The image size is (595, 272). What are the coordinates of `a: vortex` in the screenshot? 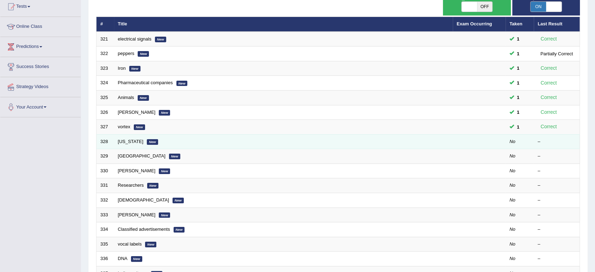 It's located at (124, 126).